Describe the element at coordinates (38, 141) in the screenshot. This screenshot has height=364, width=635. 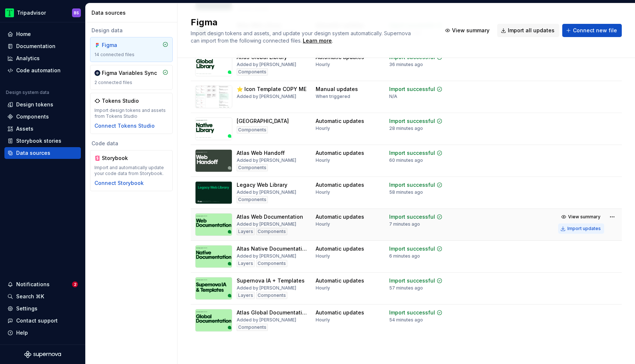
I see `div: Storybook stories` at that location.